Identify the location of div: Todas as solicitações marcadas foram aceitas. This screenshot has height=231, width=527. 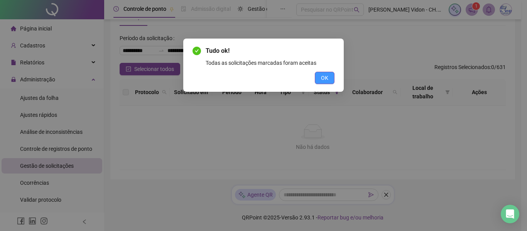
(270, 63).